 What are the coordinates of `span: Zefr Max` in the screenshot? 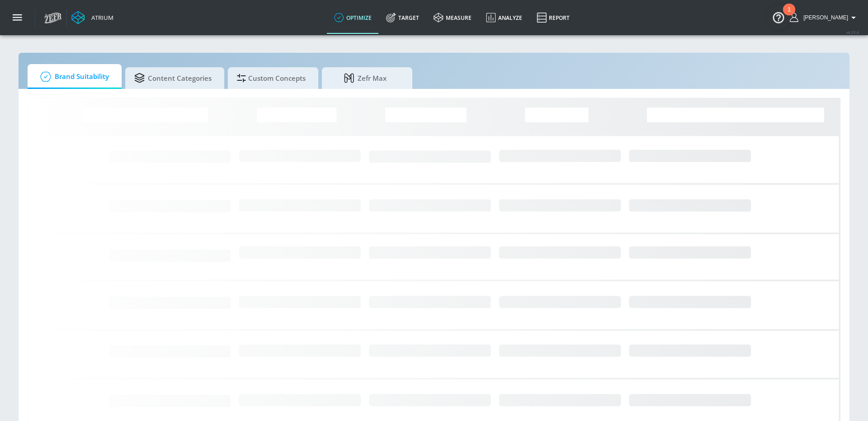 It's located at (365, 78).